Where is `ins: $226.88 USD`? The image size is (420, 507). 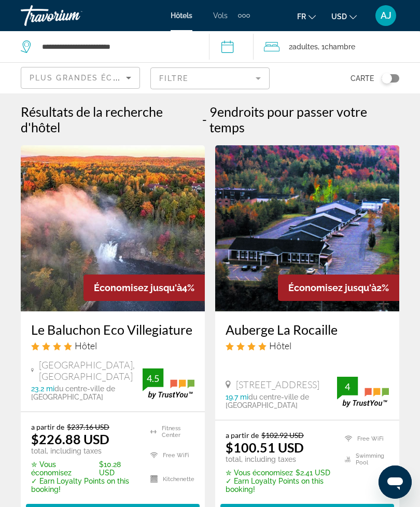
ins: $226.88 USD is located at coordinates (70, 439).